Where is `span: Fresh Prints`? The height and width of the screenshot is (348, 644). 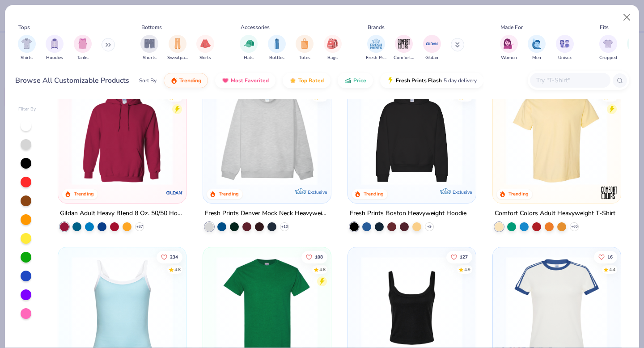 span: Fresh Prints is located at coordinates (376, 57).